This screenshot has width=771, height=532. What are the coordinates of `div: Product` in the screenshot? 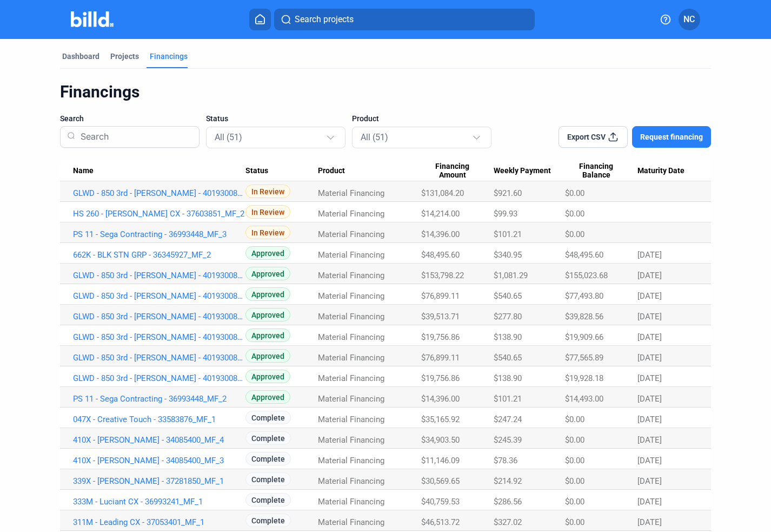 It's located at (370, 171).